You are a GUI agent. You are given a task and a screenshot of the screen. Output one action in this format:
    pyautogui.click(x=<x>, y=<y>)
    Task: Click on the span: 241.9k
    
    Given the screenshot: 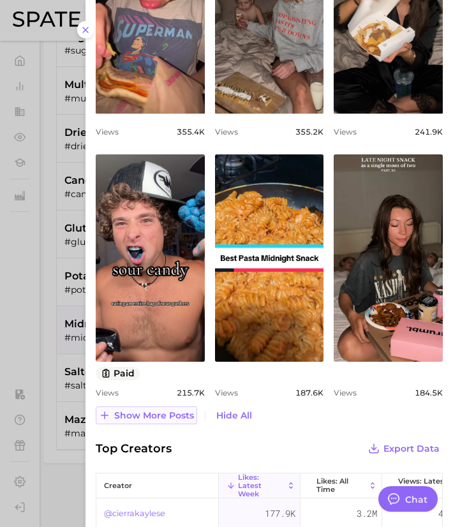 What is the action you would take?
    pyautogui.click(x=429, y=131)
    